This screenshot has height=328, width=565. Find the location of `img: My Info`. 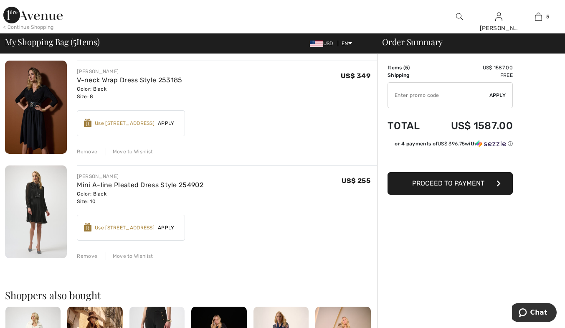

img: My Info is located at coordinates (499, 17).